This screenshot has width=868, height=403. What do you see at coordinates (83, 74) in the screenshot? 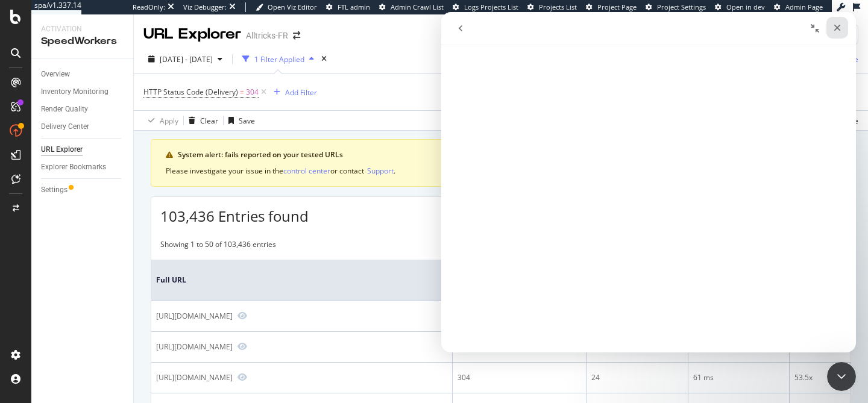
I see `a: Overview` at bounding box center [83, 74].